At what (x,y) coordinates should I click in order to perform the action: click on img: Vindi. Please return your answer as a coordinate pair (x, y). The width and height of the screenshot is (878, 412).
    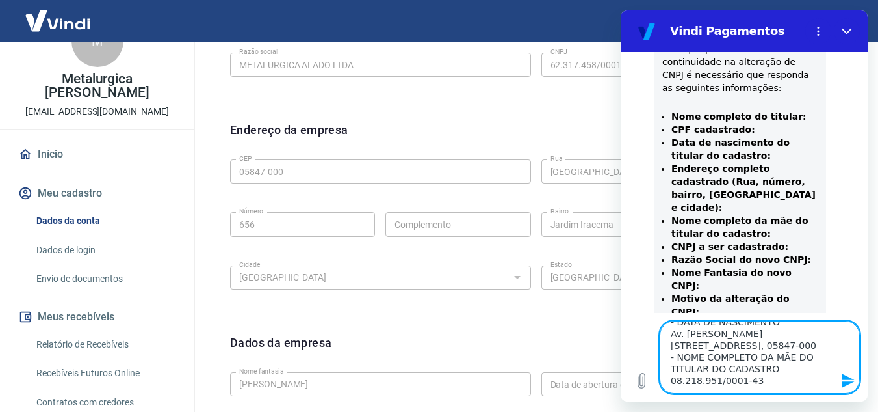
    Looking at the image, I should click on (58, 20).